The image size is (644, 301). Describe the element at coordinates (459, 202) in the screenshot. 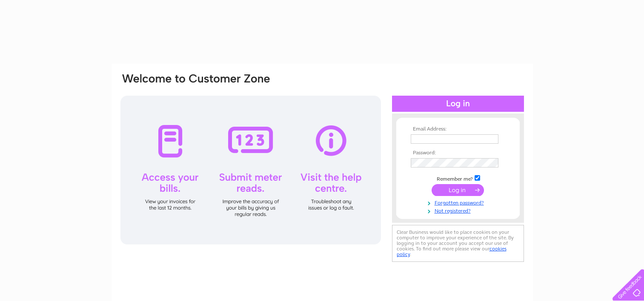

I see `a: Forgotten password?` at that location.